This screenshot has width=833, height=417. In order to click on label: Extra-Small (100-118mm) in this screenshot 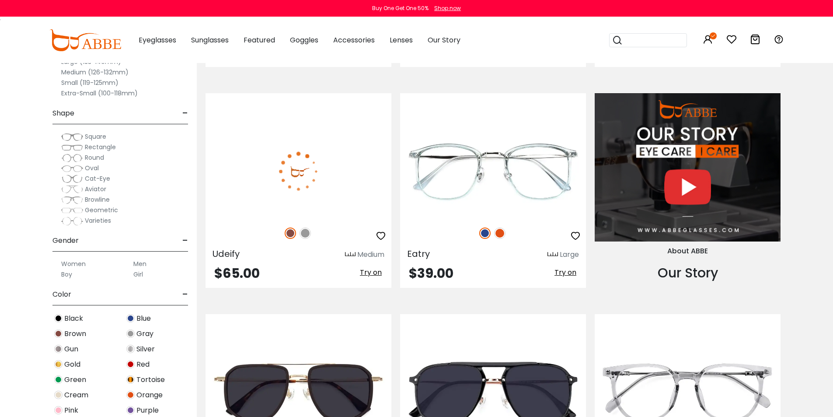, I will do `click(99, 93)`.